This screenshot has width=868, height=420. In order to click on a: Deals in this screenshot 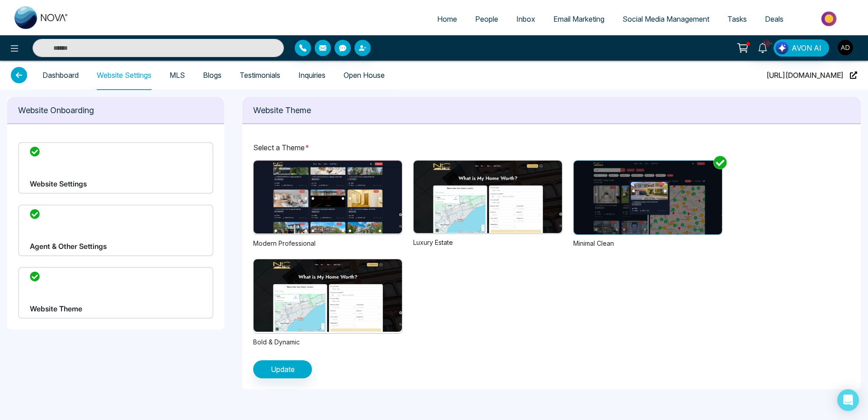, I will do `click(774, 19)`.